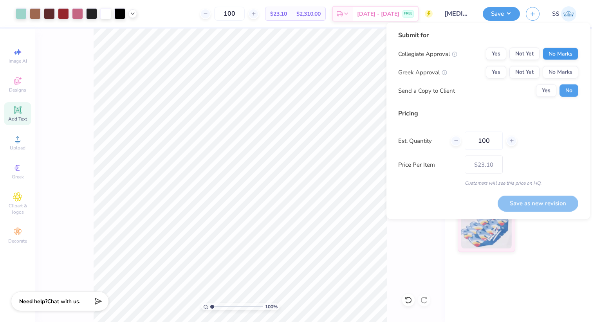  I want to click on span: Decorate, so click(18, 241).